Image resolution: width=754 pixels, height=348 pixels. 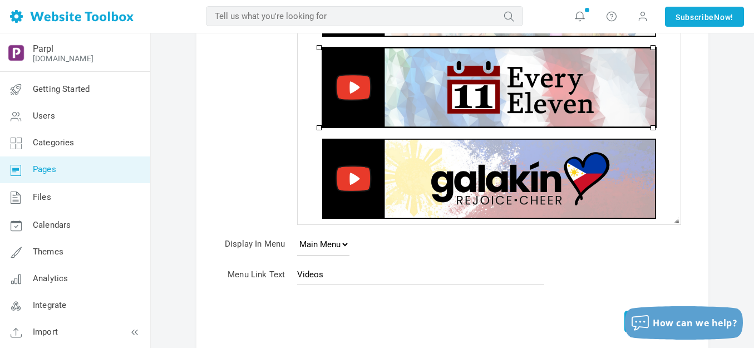 What do you see at coordinates (652, 321) in the screenshot?
I see `button: Save` at bounding box center [652, 321].